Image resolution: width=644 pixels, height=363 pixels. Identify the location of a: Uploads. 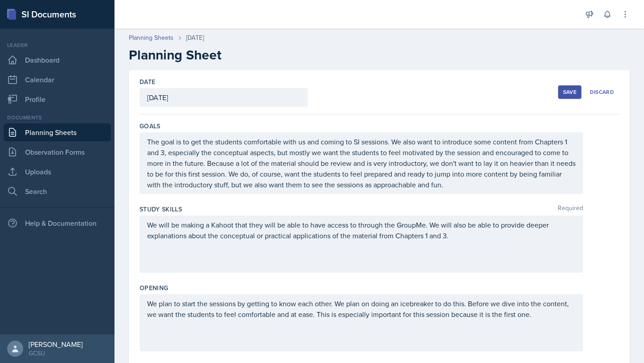
(57, 171).